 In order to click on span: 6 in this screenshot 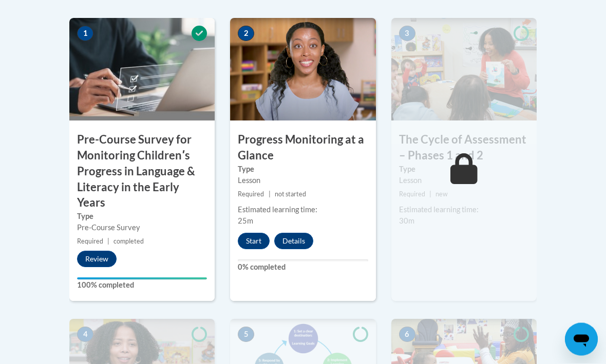, I will do `click(407, 335)`.